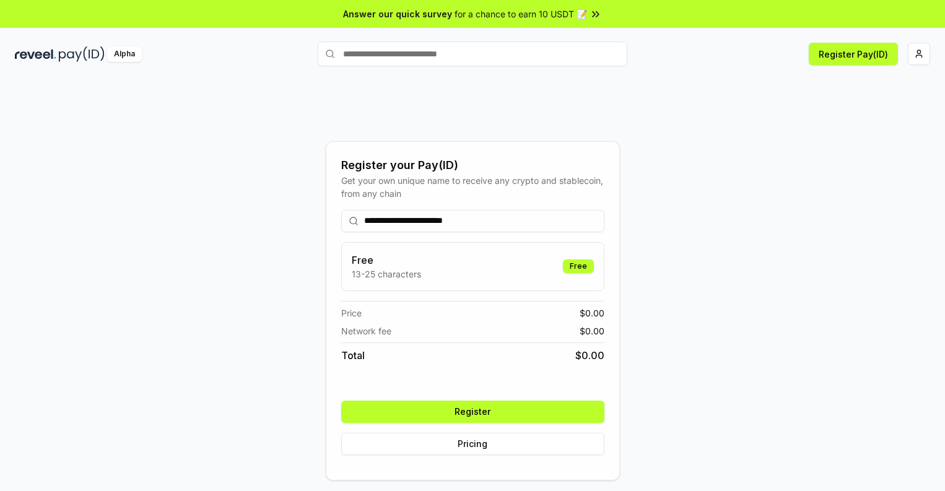 The height and width of the screenshot is (491, 945). Describe the element at coordinates (472, 412) in the screenshot. I see `button: Register` at that location.